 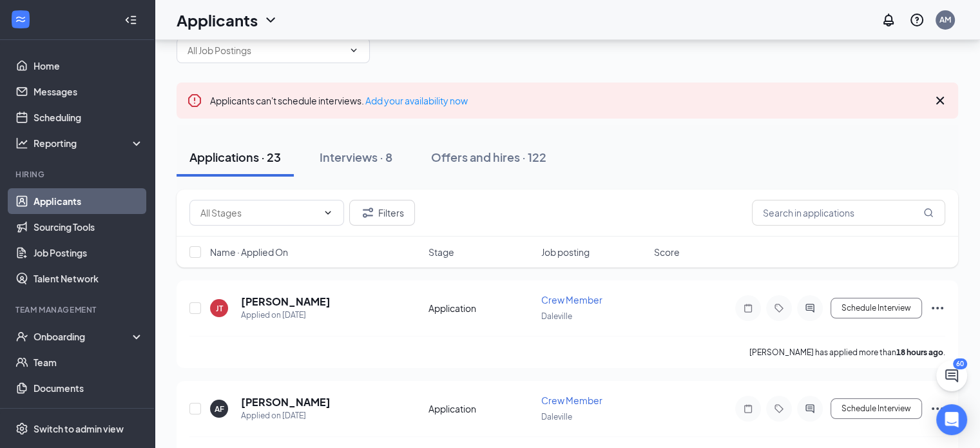 What do you see at coordinates (249, 252) in the screenshot?
I see `span: Name · Applied On` at bounding box center [249, 252].